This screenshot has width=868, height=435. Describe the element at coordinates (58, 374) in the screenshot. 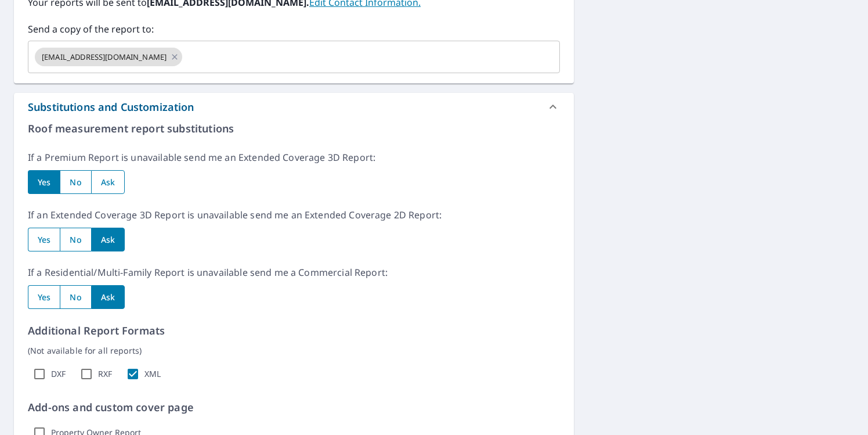

I see `label: DXF` at that location.